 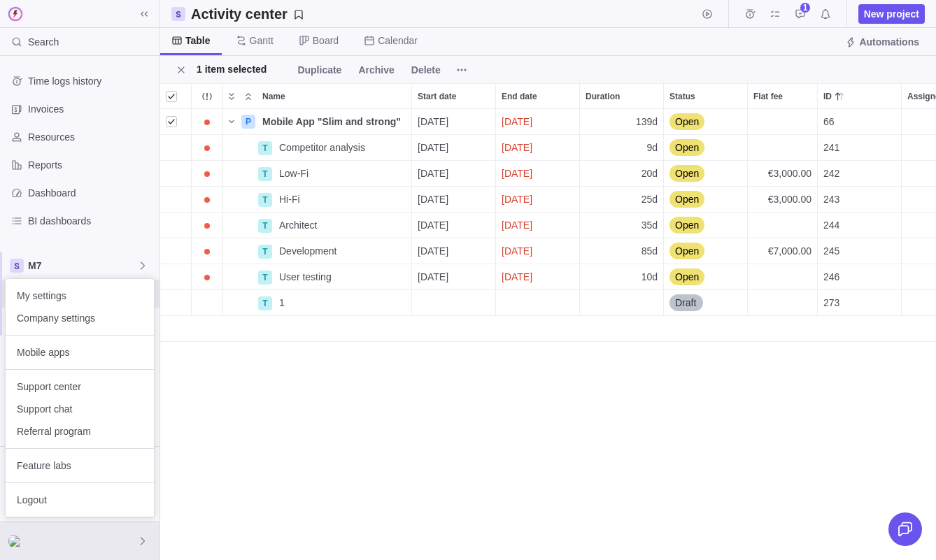 I want to click on a: Referral program, so click(x=80, y=431).